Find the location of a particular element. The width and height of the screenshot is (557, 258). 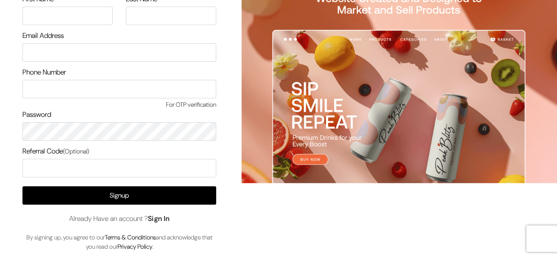

span: (Optional) is located at coordinates (76, 151).